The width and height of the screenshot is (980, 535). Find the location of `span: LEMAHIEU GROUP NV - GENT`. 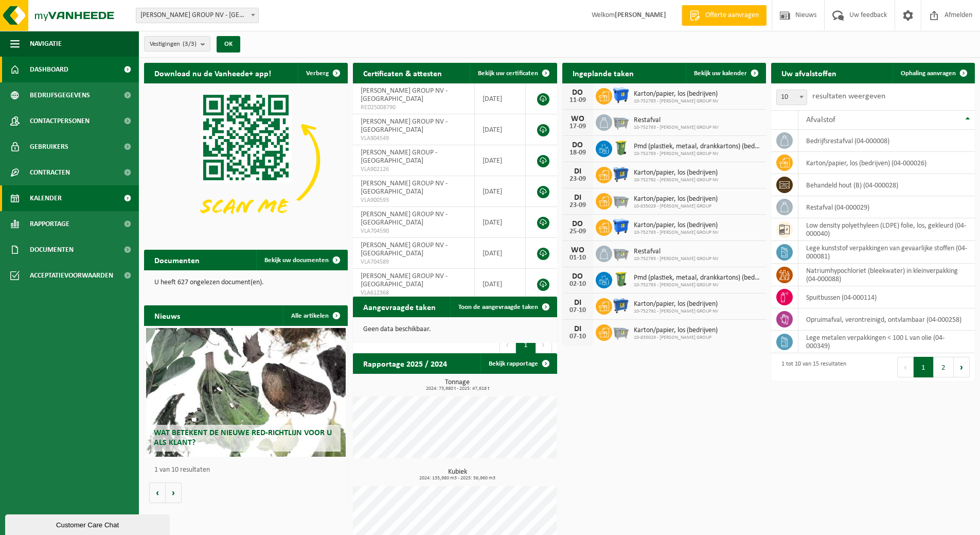

span: LEMAHIEU GROUP NV - GENT is located at coordinates (197, 15).